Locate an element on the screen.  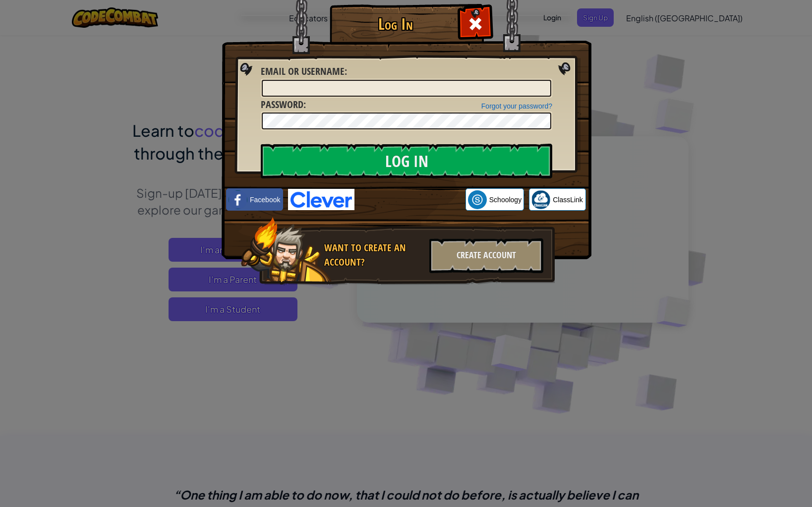
div: Want to create an account? is located at coordinates (374, 255).